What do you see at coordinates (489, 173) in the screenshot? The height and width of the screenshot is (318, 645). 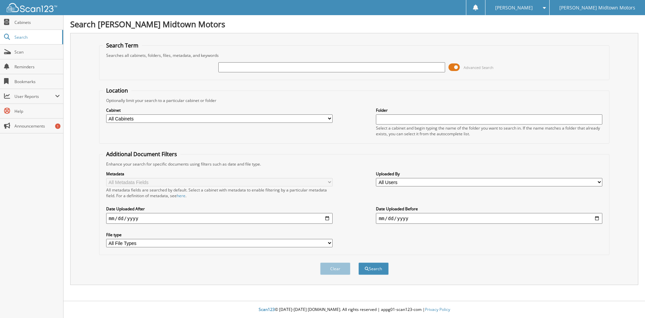 I see `label: Uploaded By` at bounding box center [489, 173].